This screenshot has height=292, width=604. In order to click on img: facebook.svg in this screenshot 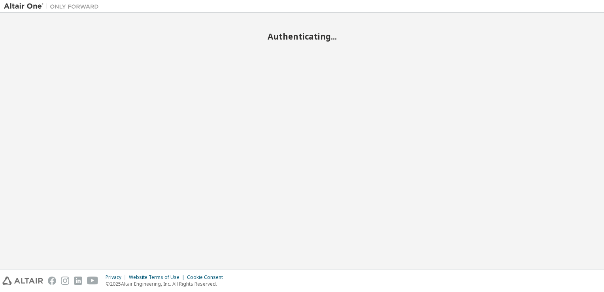, I will do `click(52, 280)`.